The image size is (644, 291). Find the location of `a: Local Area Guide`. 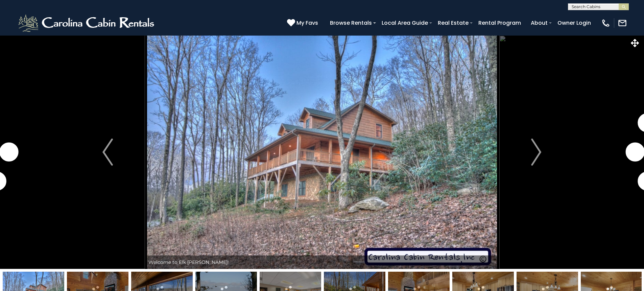

a: Local Area Guide is located at coordinates (405, 23).